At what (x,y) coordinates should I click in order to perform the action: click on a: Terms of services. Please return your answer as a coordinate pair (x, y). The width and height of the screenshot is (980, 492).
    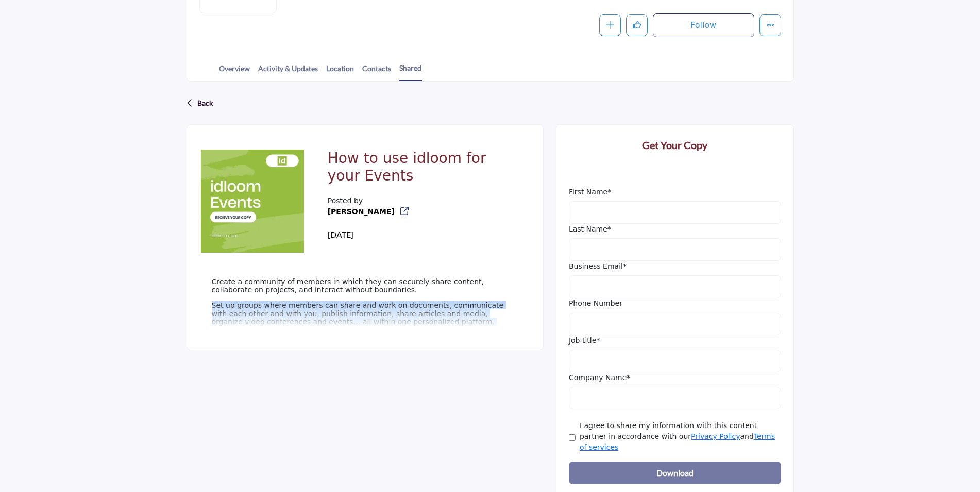
    Looking at the image, I should click on (677, 441).